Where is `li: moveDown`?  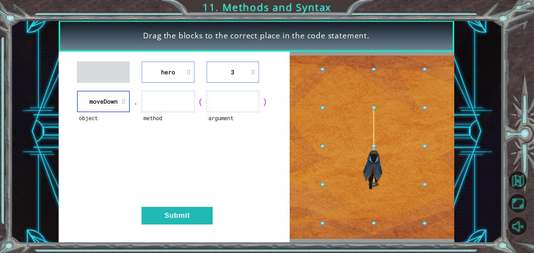 li: moveDown is located at coordinates (103, 101).